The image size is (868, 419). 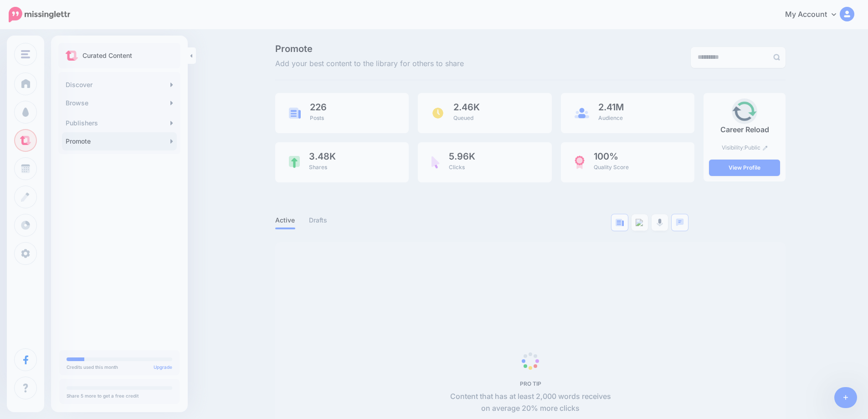 What do you see at coordinates (745, 168) in the screenshot?
I see `a: View Profile` at bounding box center [745, 168].